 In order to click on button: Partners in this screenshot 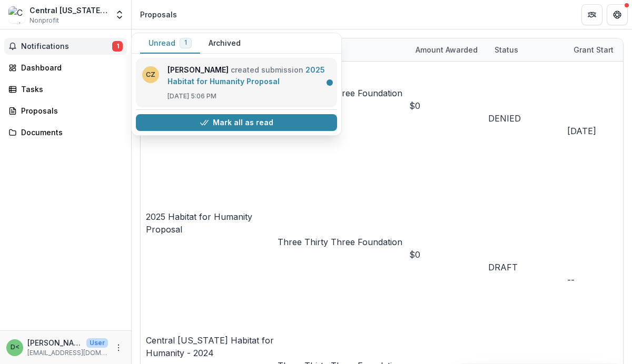, I will do `click(592, 15)`.